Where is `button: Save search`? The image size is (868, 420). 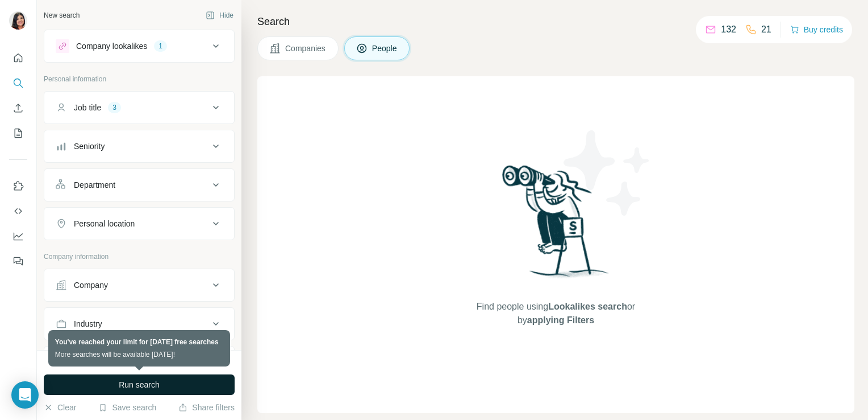 button: Save search is located at coordinates (127, 408).